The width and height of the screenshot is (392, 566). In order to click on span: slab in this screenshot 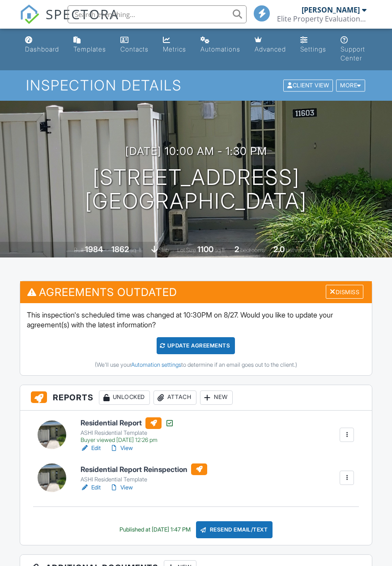, I will do `click(164, 250)`.